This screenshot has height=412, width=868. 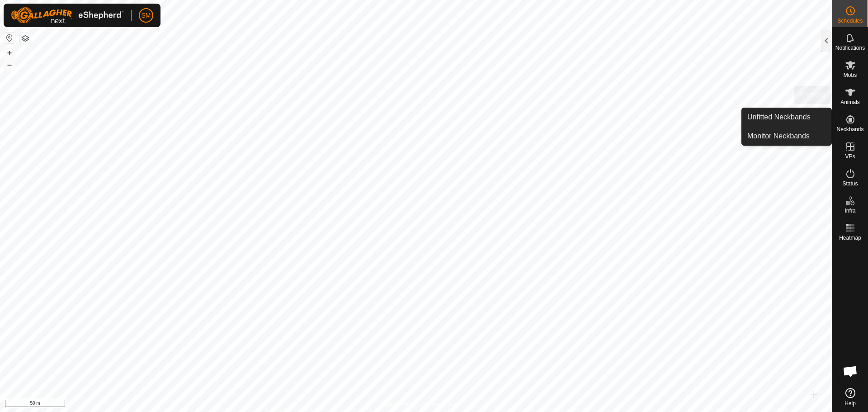 What do you see at coordinates (851, 238) in the screenshot?
I see `span: Heatmap` at bounding box center [851, 238].